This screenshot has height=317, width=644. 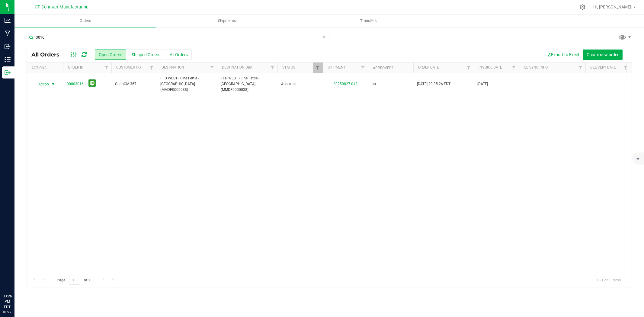 What do you see at coordinates (490, 67) in the screenshot?
I see `a: Invoice Date` at bounding box center [490, 67].